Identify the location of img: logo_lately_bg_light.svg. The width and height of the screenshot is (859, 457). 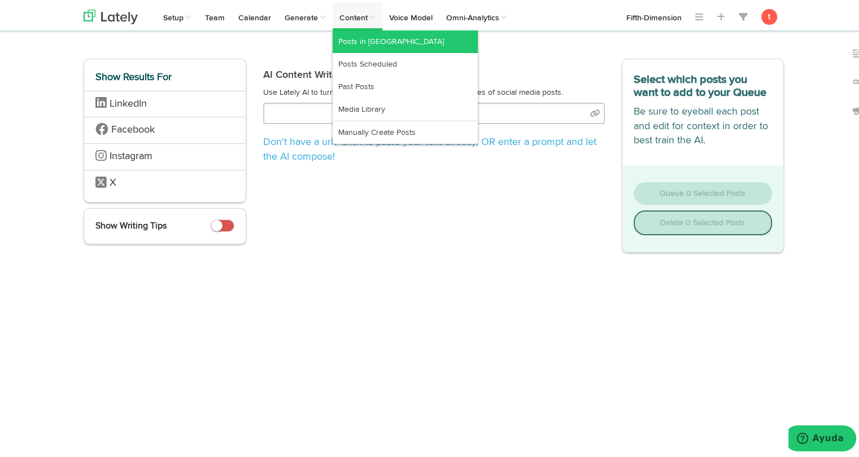
(111, 15).